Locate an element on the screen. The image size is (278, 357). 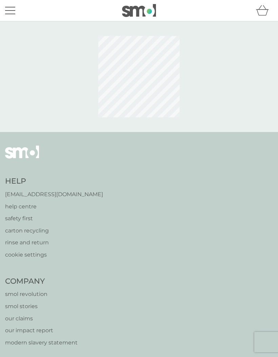
p: our impact report is located at coordinates (41, 331).